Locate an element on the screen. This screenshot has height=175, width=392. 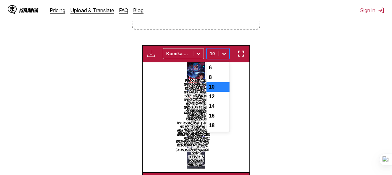
div: 18 is located at coordinates (218, 125).